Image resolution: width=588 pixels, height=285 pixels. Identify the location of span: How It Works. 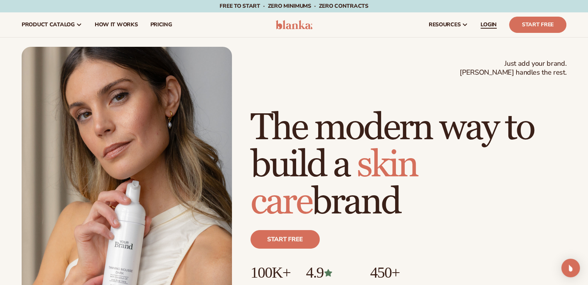
(116, 25).